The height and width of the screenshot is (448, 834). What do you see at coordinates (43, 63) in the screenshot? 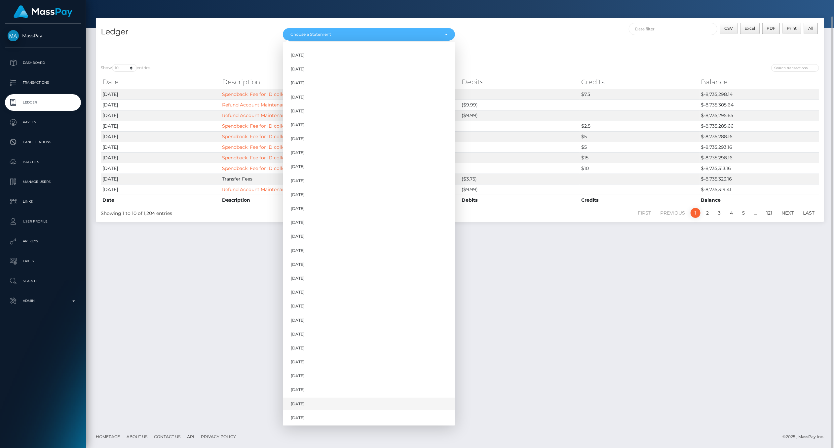
I see `p: Dashboard` at bounding box center [43, 63].